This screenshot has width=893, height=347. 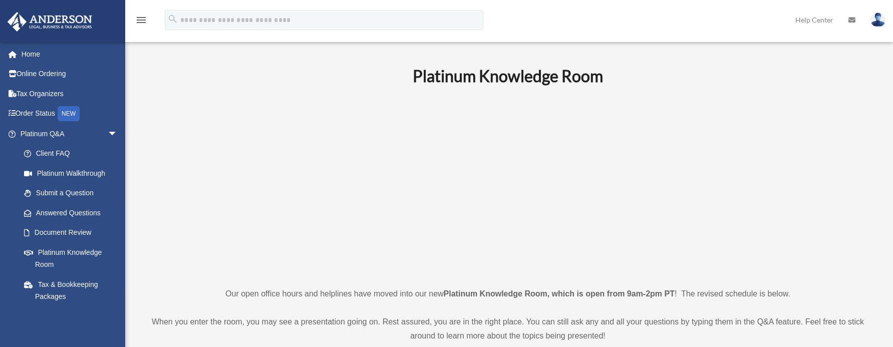 What do you see at coordinates (69, 114) in the screenshot?
I see `div: NEW` at bounding box center [69, 114].